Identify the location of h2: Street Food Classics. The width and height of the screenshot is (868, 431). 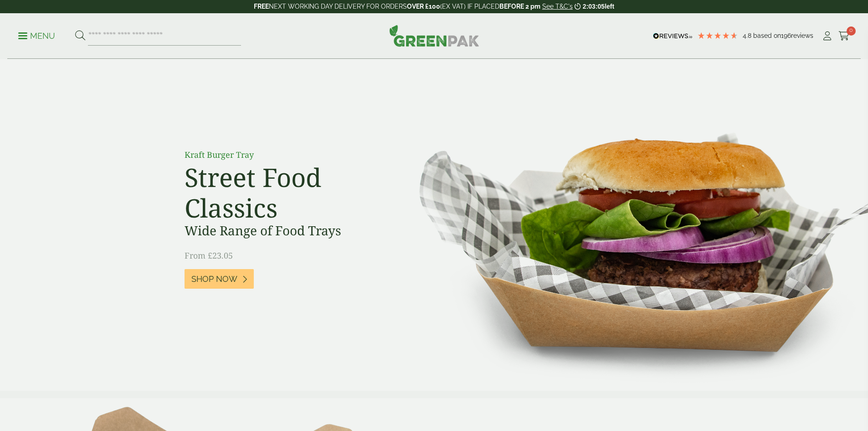
(287, 192).